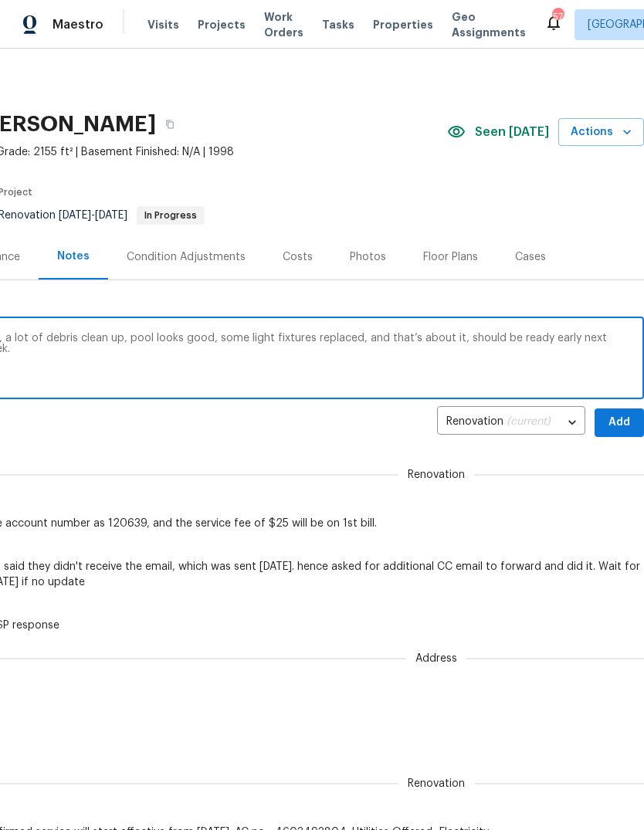  I want to click on span: (current), so click(529, 422).